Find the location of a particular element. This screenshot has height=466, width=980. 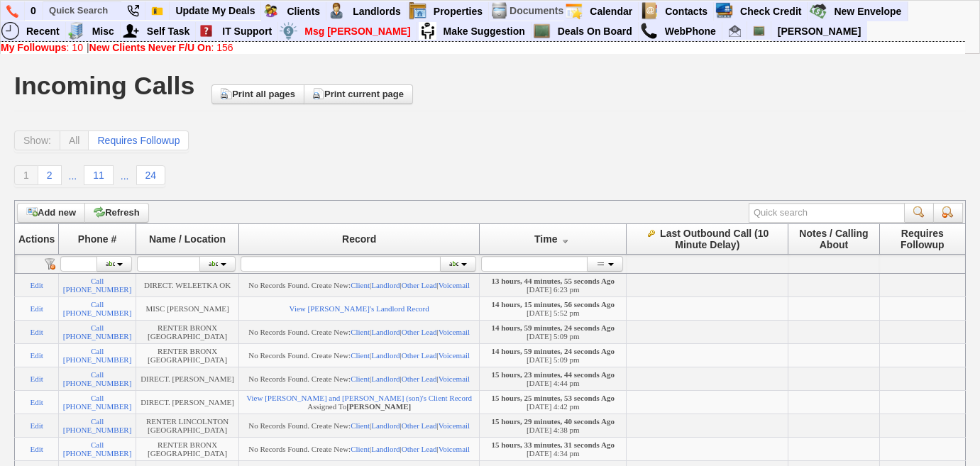

a: 1 is located at coordinates (27, 175).